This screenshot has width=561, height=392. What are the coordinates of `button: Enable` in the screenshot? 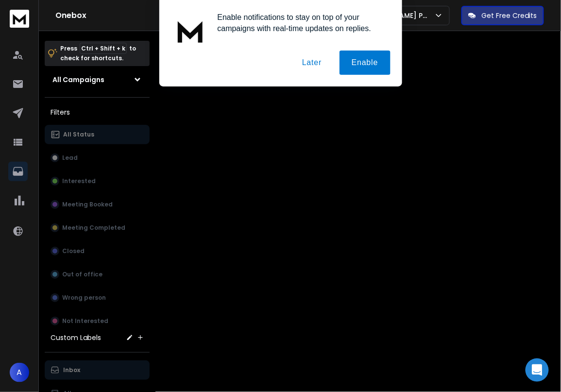 It's located at (365, 63).